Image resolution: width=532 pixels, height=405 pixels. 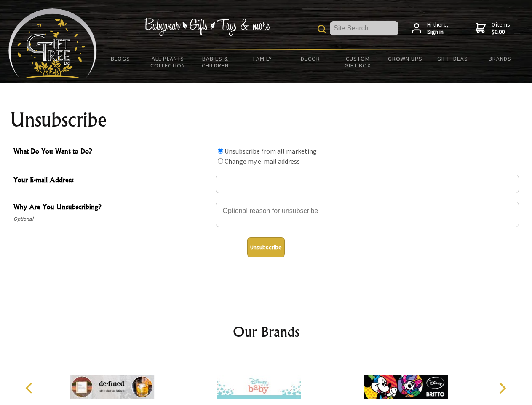 What do you see at coordinates (500, 59) in the screenshot?
I see `a: Brands` at bounding box center [500, 59].